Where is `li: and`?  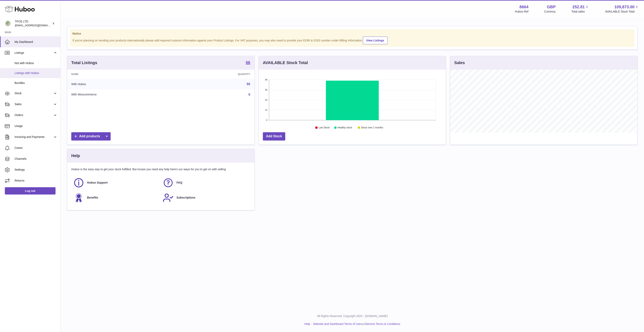
li: and is located at coordinates (356, 324).